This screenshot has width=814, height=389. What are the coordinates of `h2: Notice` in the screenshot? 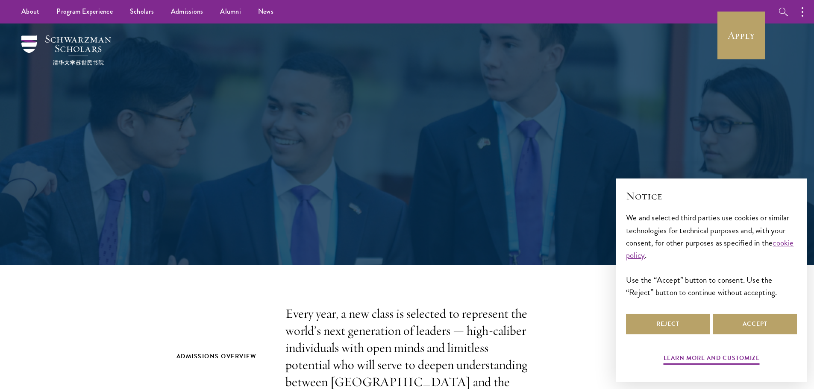 It's located at (711, 196).